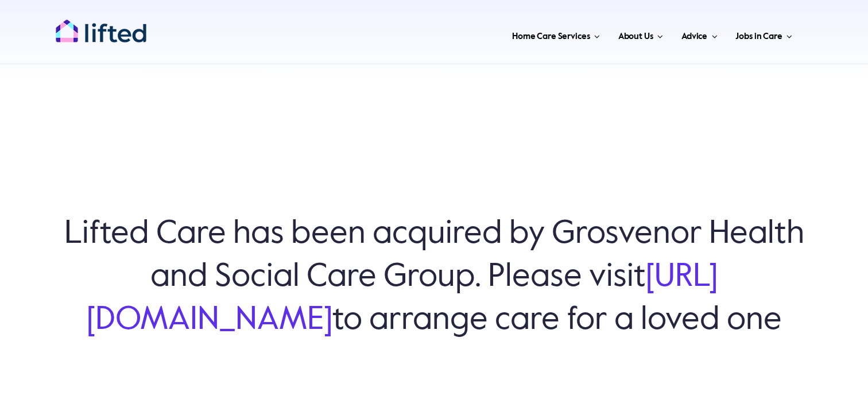  What do you see at coordinates (434, 277) in the screenshot?
I see `h6: Lifted Care has been acquired by Grosvenor Health and Social Care Group. Please visit to arrange ...` at bounding box center [434, 277].